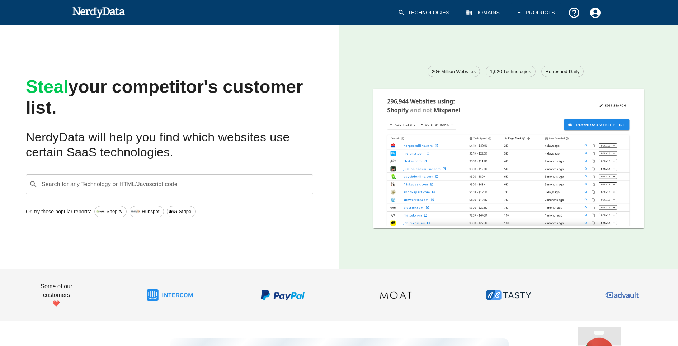 The width and height of the screenshot is (678, 346). Describe the element at coordinates (169, 98) in the screenshot. I see `h1: your competitor's customer list.` at that location.